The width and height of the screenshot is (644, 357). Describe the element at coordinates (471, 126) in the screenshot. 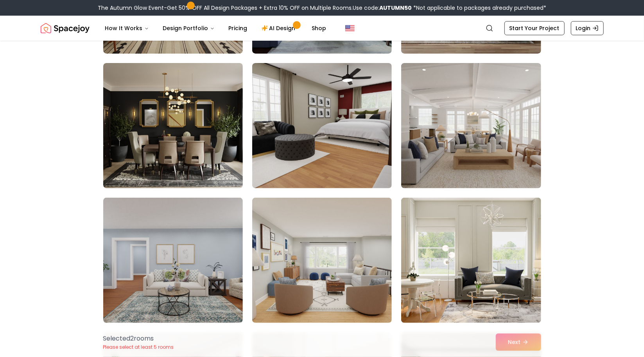

I see `img: Room room-90` at that location.